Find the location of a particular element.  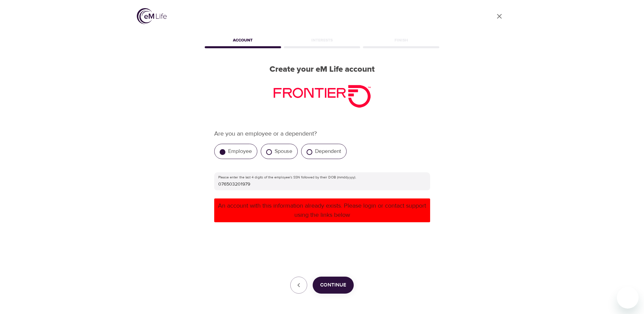

label: Dependent is located at coordinates (328, 151).